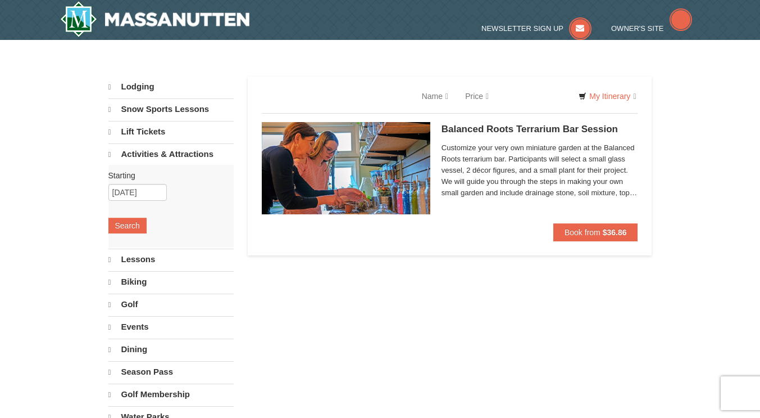  I want to click on a: Price, so click(477, 96).